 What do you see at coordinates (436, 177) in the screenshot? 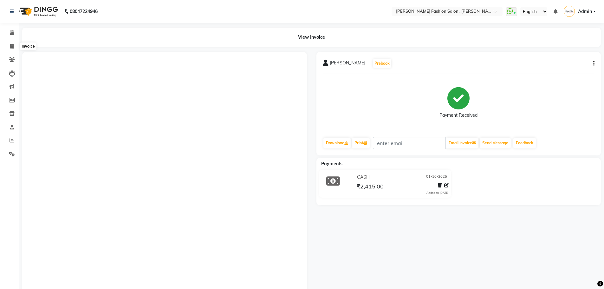
I see `span: 01-10-2025` at bounding box center [436, 177].